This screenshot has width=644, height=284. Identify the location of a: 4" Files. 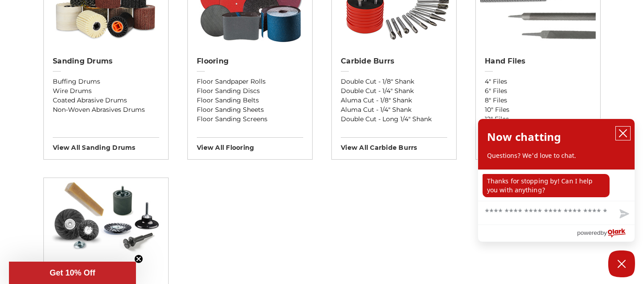
(538, 81).